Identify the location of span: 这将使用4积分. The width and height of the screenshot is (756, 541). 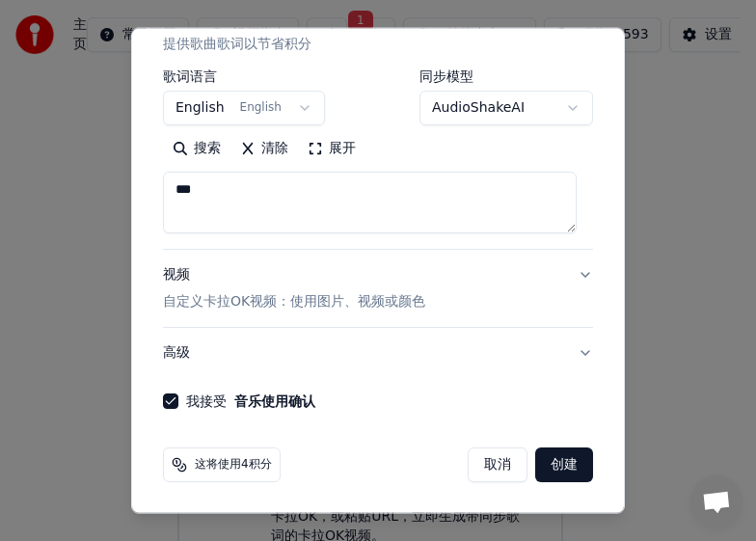
(234, 465).